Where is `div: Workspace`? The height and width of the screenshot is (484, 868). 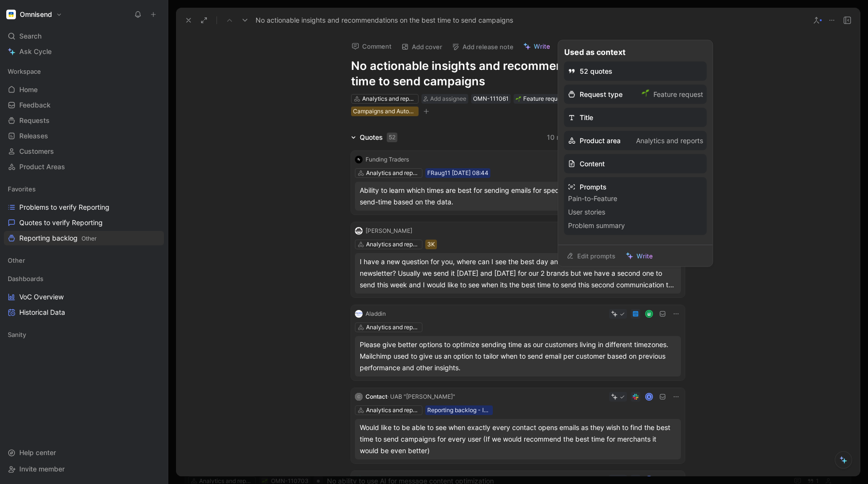
div: Workspace is located at coordinates (84, 71).